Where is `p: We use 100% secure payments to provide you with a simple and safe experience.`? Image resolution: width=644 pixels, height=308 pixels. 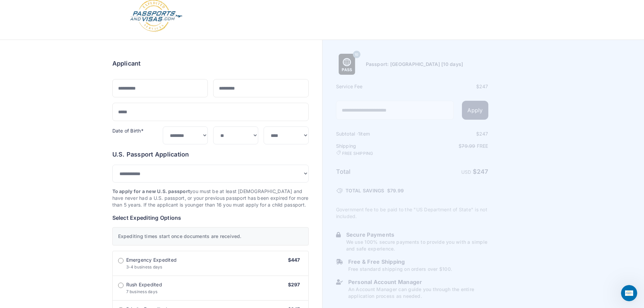
p: We use 100% secure payments to provide you with a simple and safe experience. is located at coordinates (417, 246).